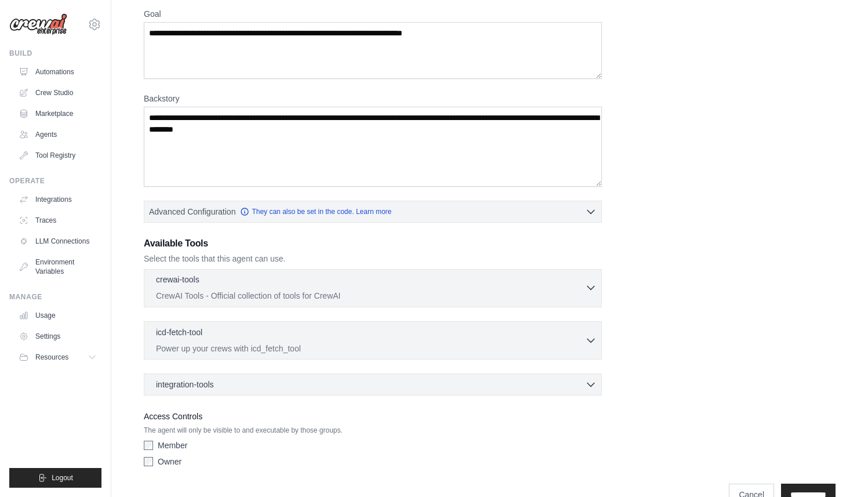 The width and height of the screenshot is (868, 497). I want to click on a: Environment Variables, so click(58, 267).